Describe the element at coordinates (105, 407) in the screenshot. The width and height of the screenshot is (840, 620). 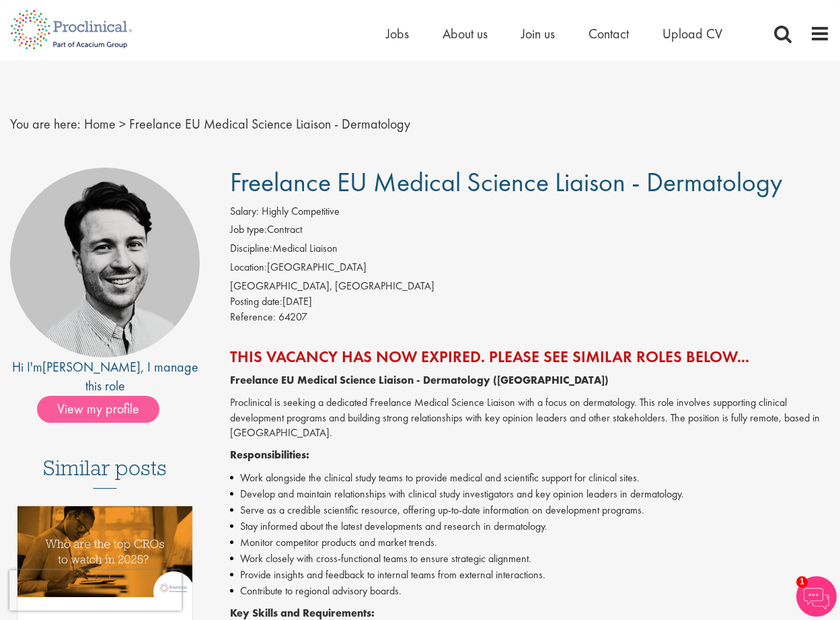
I see `a: View my profile` at that location.